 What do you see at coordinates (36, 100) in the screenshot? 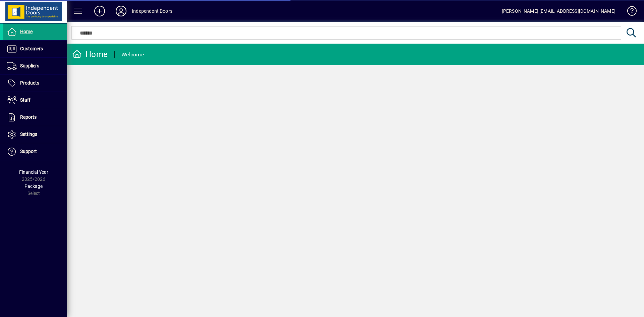
I see `a: Staff` at bounding box center [36, 100].